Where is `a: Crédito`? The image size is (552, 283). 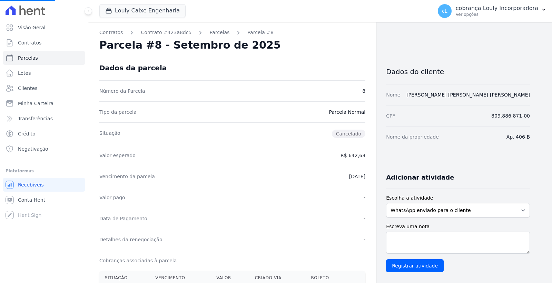 a: Crédito is located at coordinates (44, 134).